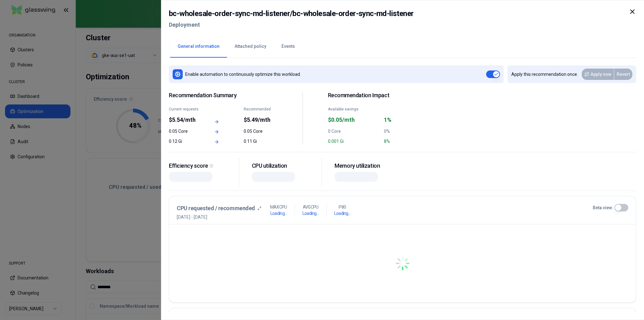  Describe the element at coordinates (367, 165) in the screenshot. I see `div: Memory utilization` at that location.